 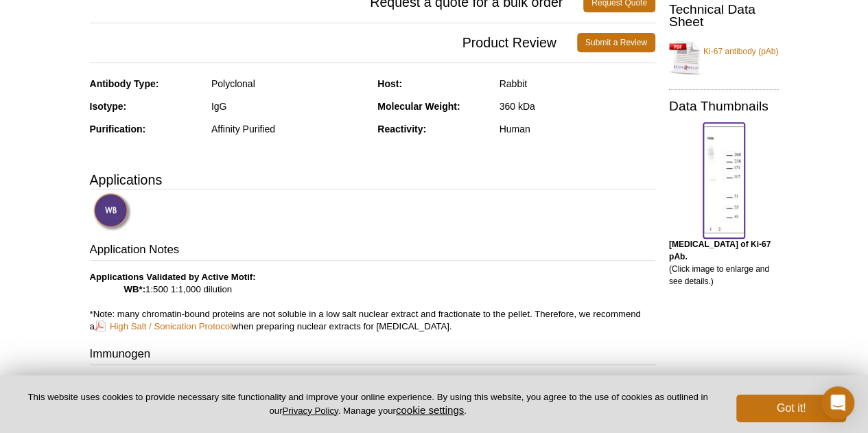 What do you see at coordinates (578, 106) in the screenshot?
I see `div: 360 kDa` at bounding box center [578, 106].